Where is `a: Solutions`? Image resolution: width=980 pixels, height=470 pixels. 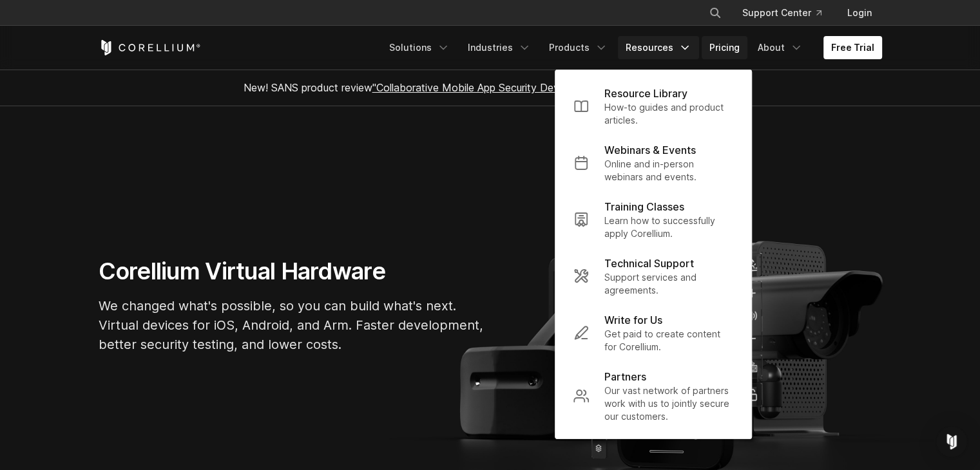
a: Solutions is located at coordinates (419, 47).